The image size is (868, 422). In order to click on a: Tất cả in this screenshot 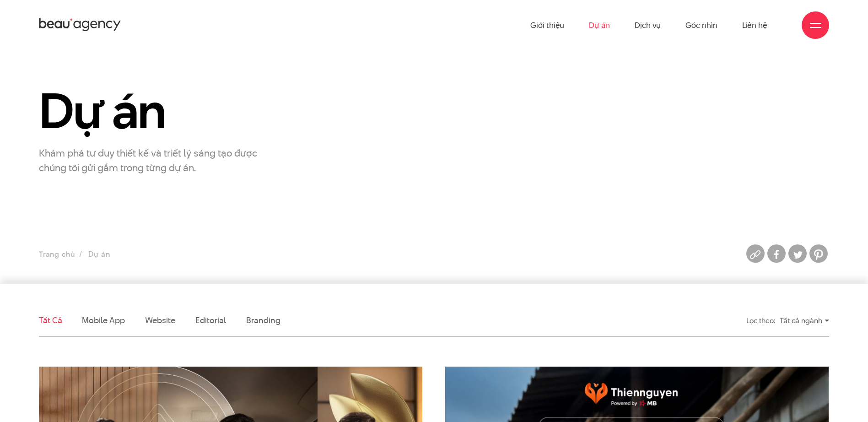, I will do `click(51, 320)`.